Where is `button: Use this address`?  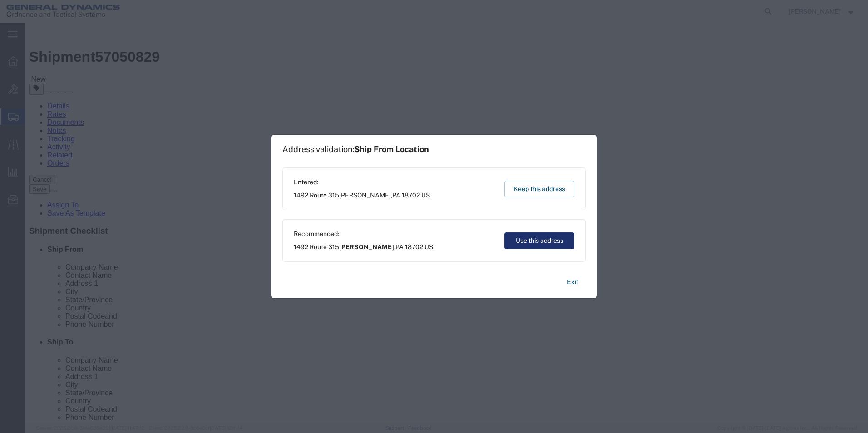 button: Use this address is located at coordinates (540, 241).